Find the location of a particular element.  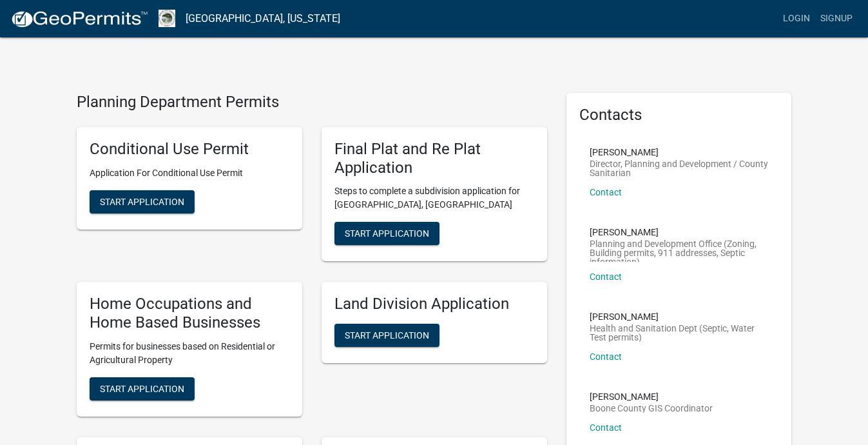

a: Signup is located at coordinates (837, 19).